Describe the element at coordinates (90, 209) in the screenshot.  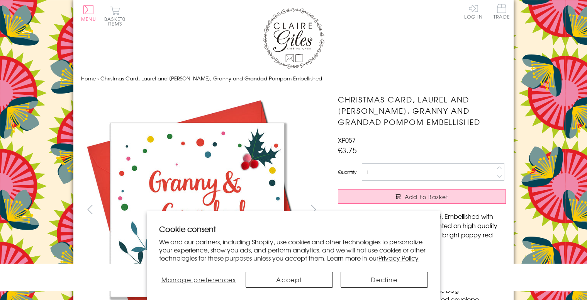
I see `button: prev` at that location.